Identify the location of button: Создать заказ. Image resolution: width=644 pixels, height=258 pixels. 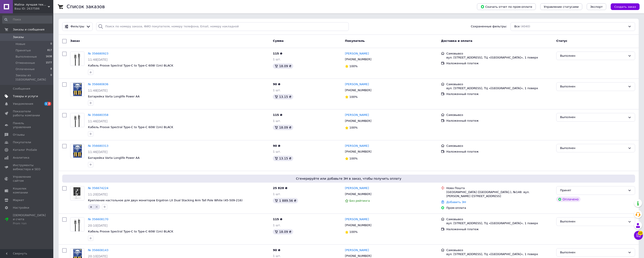
(625, 6).